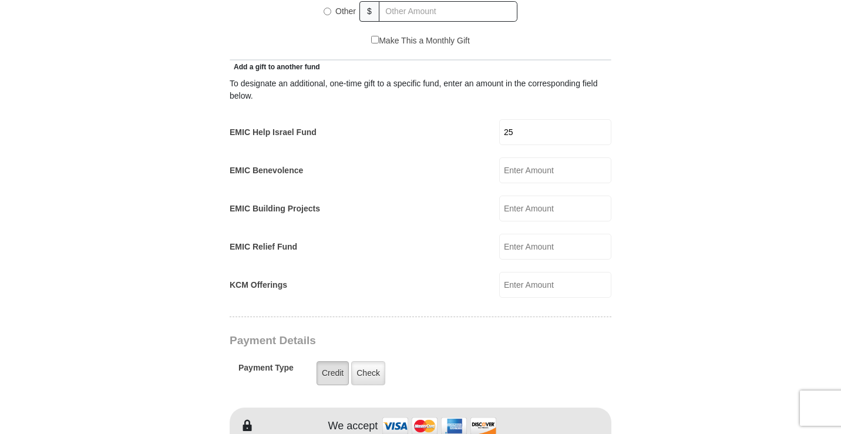  What do you see at coordinates (333, 373) in the screenshot?
I see `label: Credit` at bounding box center [333, 373].